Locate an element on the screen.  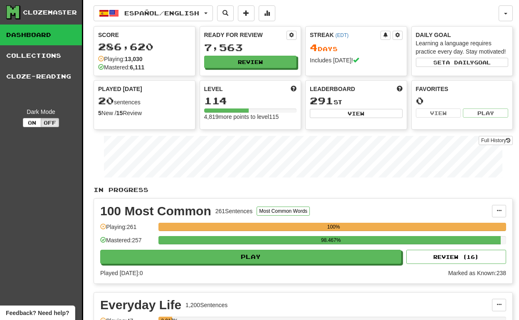
span: 291 is located at coordinates (321, 101).